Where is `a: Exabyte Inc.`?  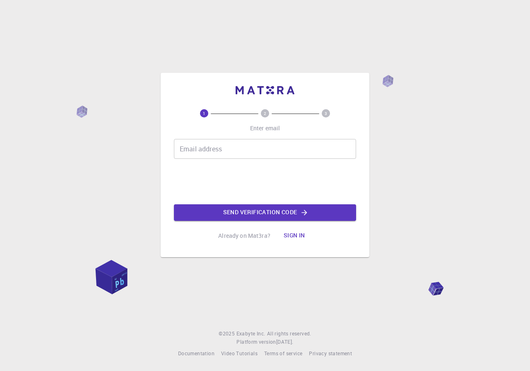
a: Exabyte Inc. is located at coordinates (251, 334).